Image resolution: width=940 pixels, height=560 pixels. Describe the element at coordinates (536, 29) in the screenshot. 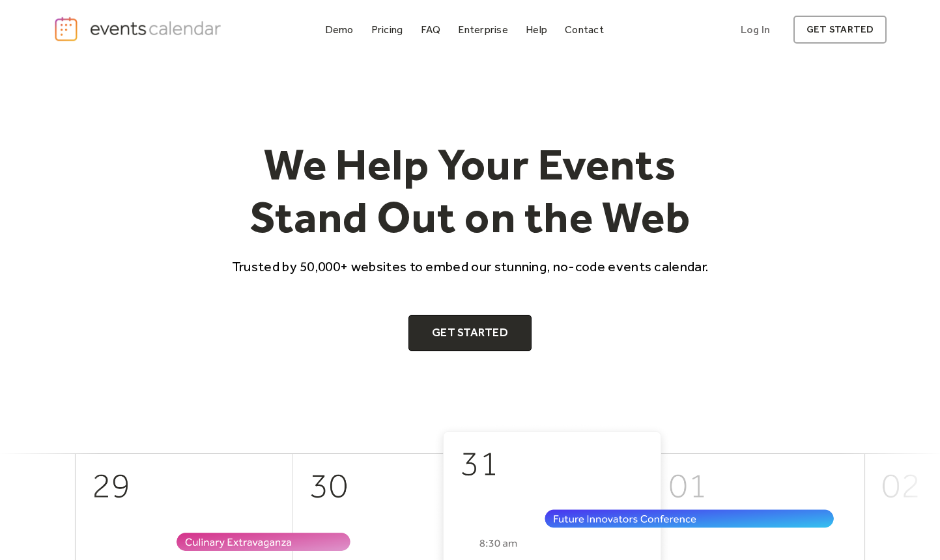

I see `div: Help` at that location.